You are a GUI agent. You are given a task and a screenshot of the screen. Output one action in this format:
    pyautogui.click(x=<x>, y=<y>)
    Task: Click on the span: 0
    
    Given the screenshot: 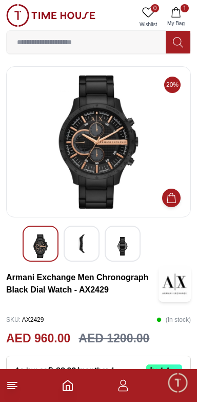 What is the action you would take?
    pyautogui.click(x=155, y=8)
    